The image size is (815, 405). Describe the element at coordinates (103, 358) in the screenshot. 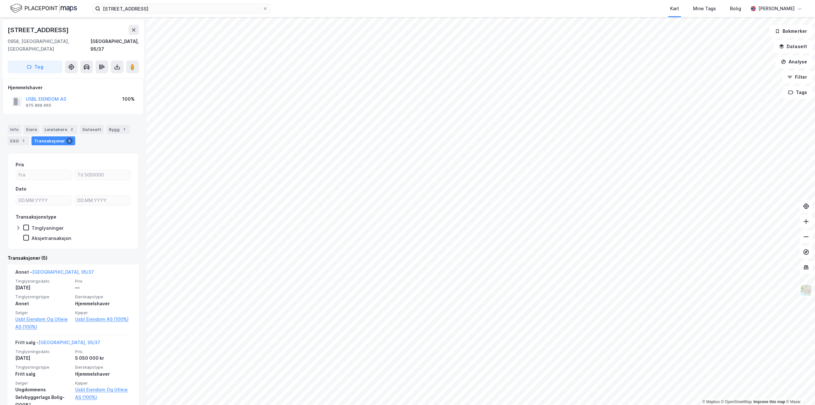

I see `div: 5 050 000 kr` at that location.